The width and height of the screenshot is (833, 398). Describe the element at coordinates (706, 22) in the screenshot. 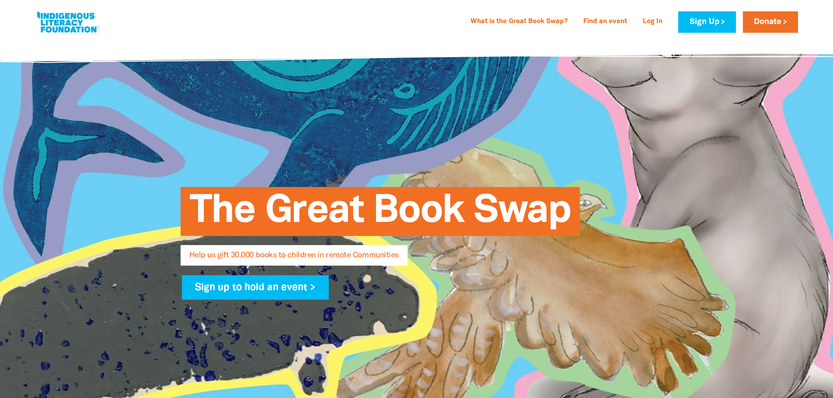

I see `a: Sign Up` at that location.